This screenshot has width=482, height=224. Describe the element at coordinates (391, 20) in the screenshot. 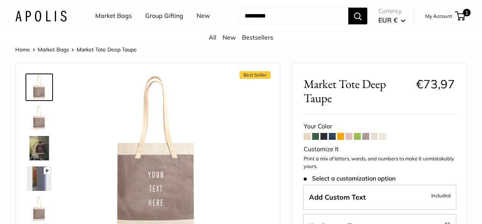

I see `button: EUR €` at that location.